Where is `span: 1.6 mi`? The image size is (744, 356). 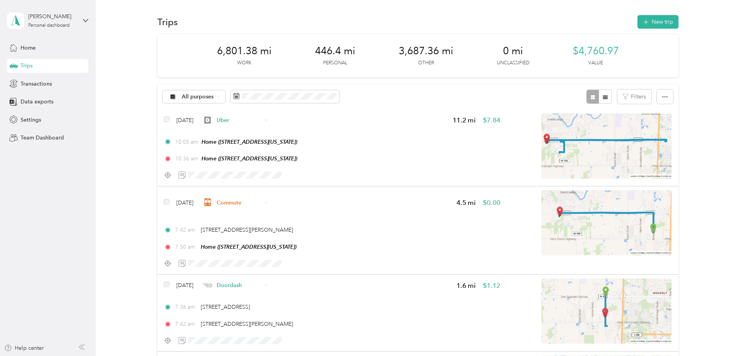
span: 1.6 mi is located at coordinates (466, 286).